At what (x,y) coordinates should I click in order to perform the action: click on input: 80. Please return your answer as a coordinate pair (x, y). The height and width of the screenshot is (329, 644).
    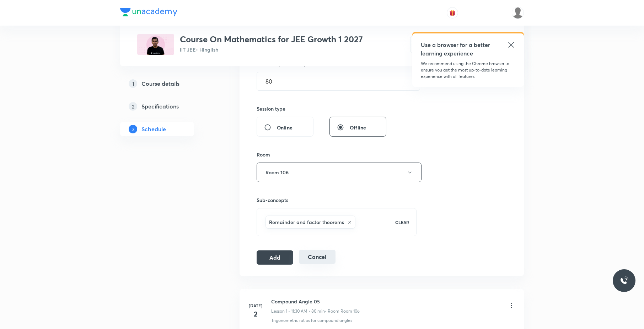
    Looking at the image, I should click on (338, 81).